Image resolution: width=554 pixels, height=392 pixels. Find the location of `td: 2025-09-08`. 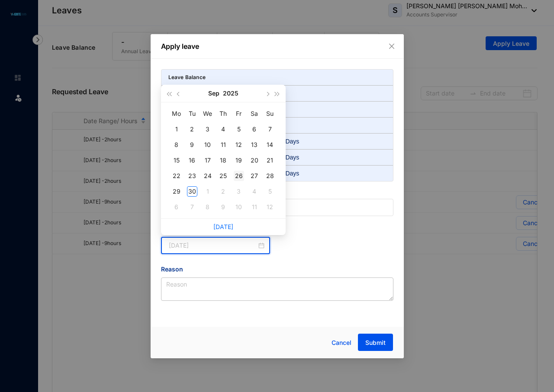

td: 2025-09-08 is located at coordinates (176, 145).